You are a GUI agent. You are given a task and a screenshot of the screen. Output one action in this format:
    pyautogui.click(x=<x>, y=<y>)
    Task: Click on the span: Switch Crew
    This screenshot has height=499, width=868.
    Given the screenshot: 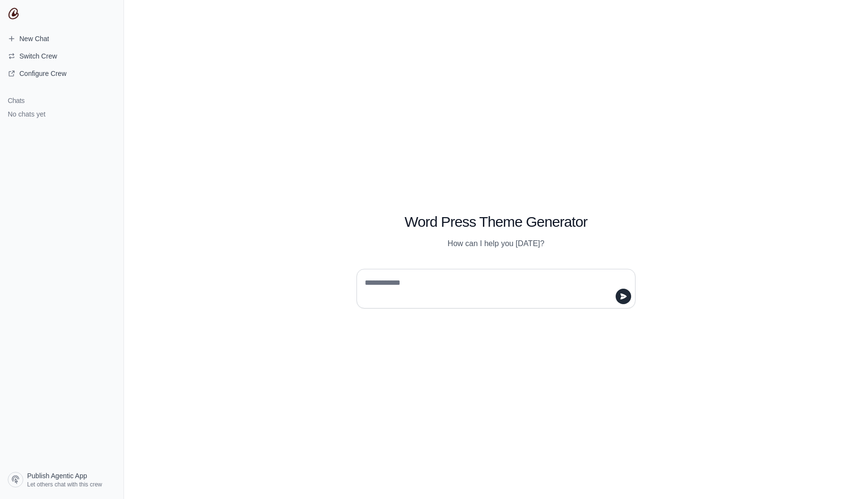 What is the action you would take?
    pyautogui.click(x=38, y=56)
    